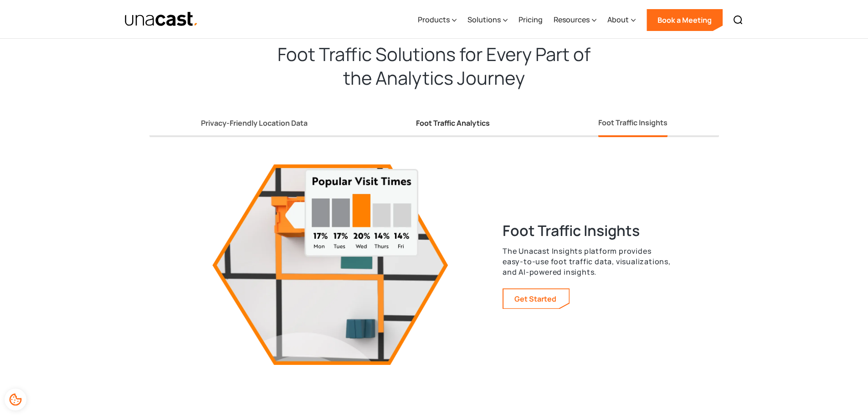  Describe the element at coordinates (162, 19) in the screenshot. I see `a: home` at that location.